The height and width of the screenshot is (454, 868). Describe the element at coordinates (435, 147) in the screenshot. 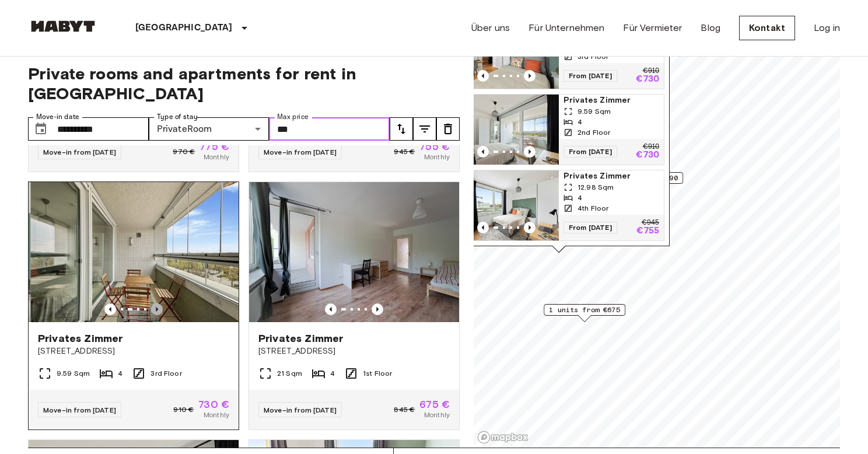

I see `span: 755 €` at that location.